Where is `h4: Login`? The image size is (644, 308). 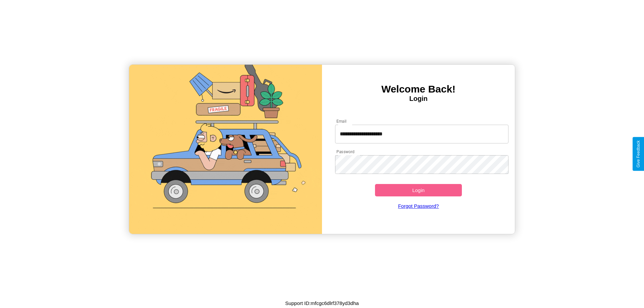 h4: Login is located at coordinates (418, 98).